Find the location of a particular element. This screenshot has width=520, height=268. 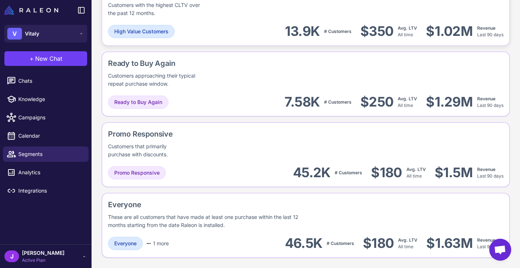

a: Calendar is located at coordinates (46, 136).